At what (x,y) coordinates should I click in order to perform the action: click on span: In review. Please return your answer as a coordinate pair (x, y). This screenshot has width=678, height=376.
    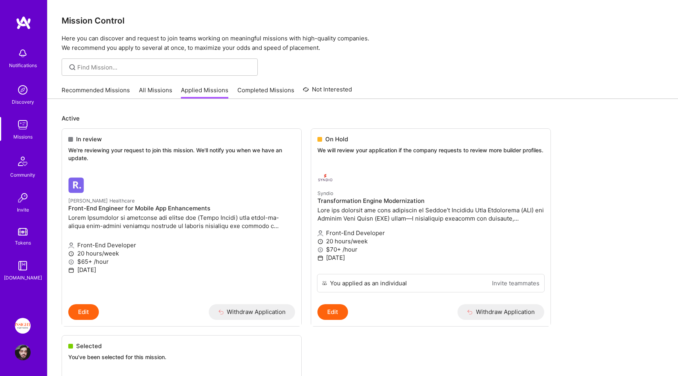
    Looking at the image, I should click on (89, 139).